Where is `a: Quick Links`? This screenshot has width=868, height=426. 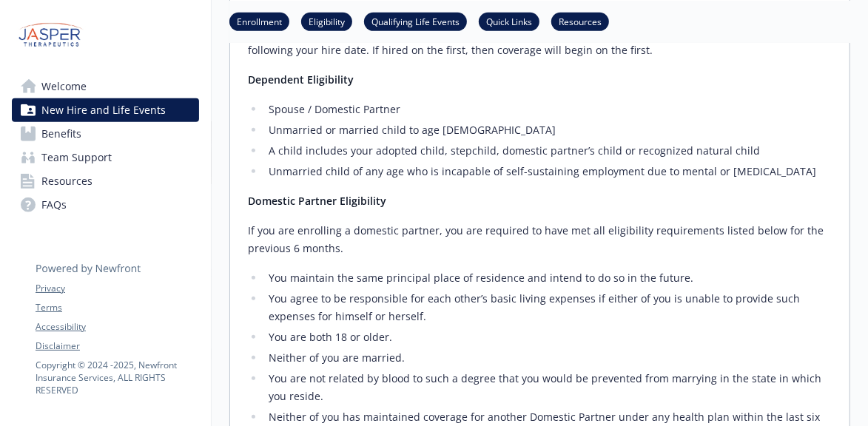
a: Quick Links is located at coordinates (510, 21).